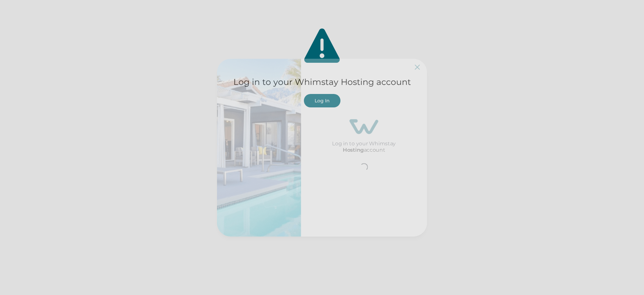 This screenshot has height=295, width=644. Describe the element at coordinates (364, 149) in the screenshot. I see `p: account` at that location.